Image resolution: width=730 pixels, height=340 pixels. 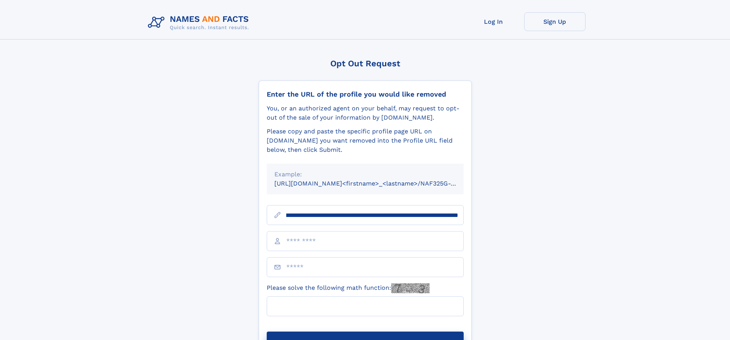 I want to click on div: Opt Out Request, so click(x=365, y=63).